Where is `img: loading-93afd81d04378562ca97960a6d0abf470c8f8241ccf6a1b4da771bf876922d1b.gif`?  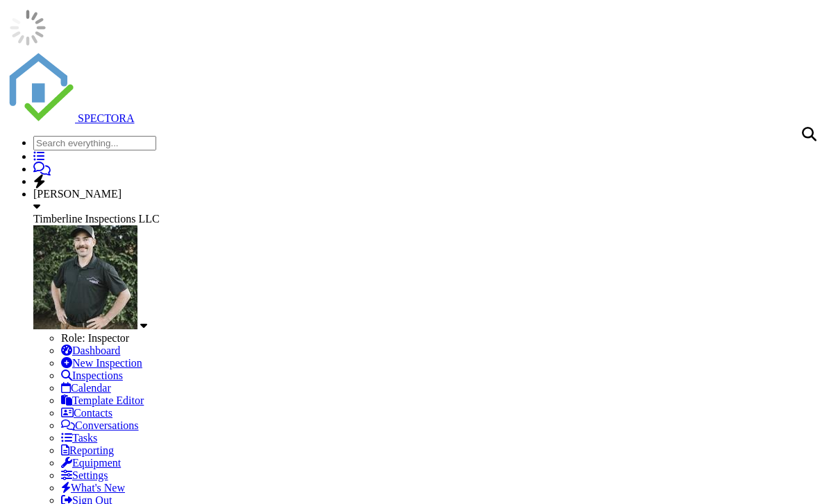
img: loading-93afd81d04378562ca97960a6d0abf470c8f8241ccf6a1b4da771bf876922d1b.gif is located at coordinates (27, 27).